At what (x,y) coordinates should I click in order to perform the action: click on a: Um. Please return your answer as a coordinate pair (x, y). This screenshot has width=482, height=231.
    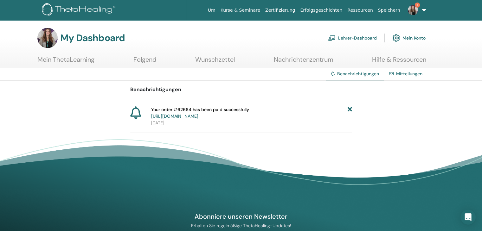
    Looking at the image, I should click on (212, 10).